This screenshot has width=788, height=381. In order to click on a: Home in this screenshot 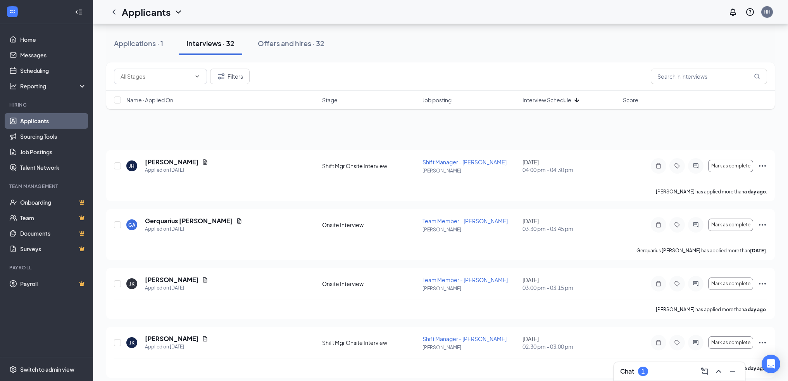, I will do `click(53, 40)`.